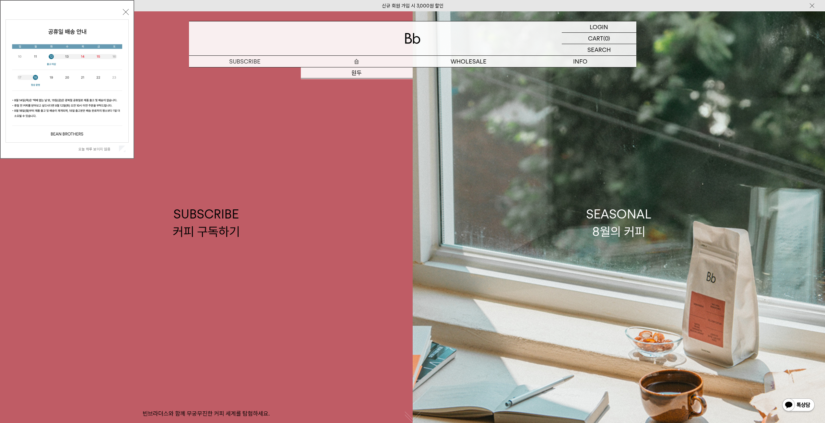  I want to click on p: (0), so click(606, 38).